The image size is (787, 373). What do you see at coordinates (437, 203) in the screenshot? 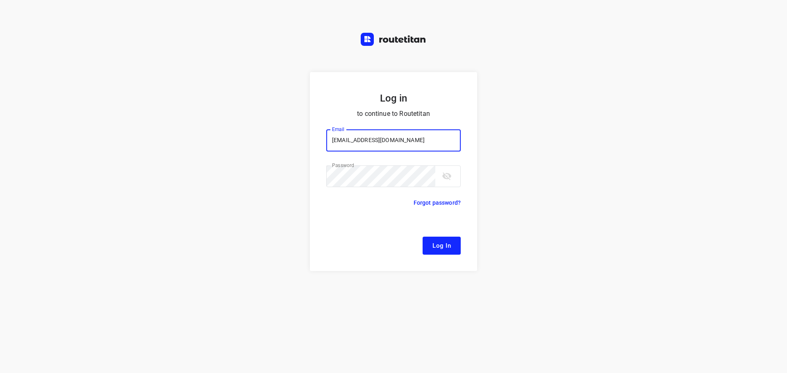
I see `p: Forgot password?` at bounding box center [437, 203].